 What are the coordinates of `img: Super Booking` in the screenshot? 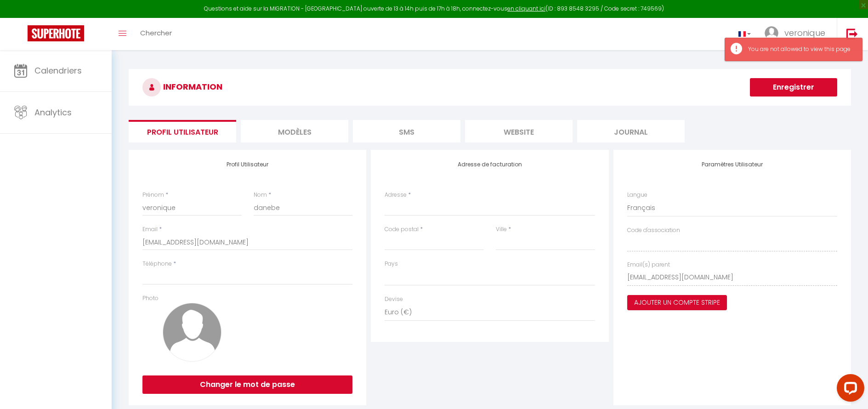 It's located at (56, 33).